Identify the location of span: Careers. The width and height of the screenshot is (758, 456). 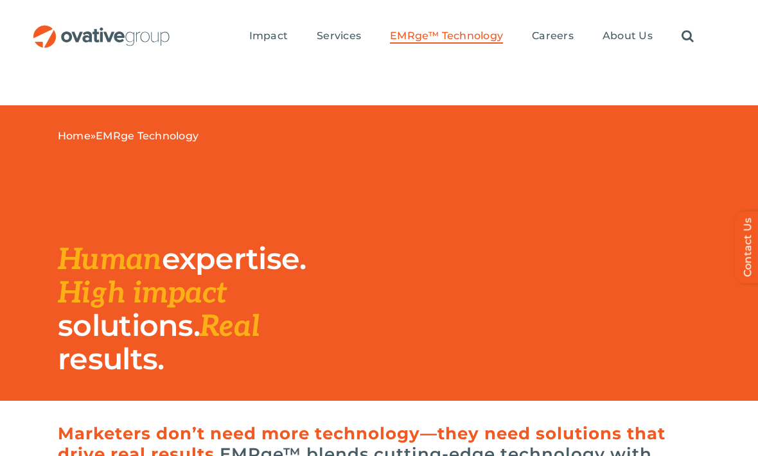
(553, 36).